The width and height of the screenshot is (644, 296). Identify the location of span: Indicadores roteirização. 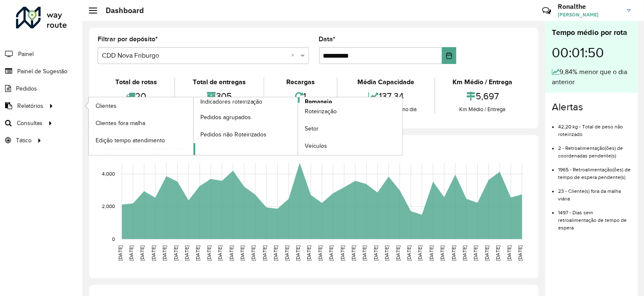
(231, 102).